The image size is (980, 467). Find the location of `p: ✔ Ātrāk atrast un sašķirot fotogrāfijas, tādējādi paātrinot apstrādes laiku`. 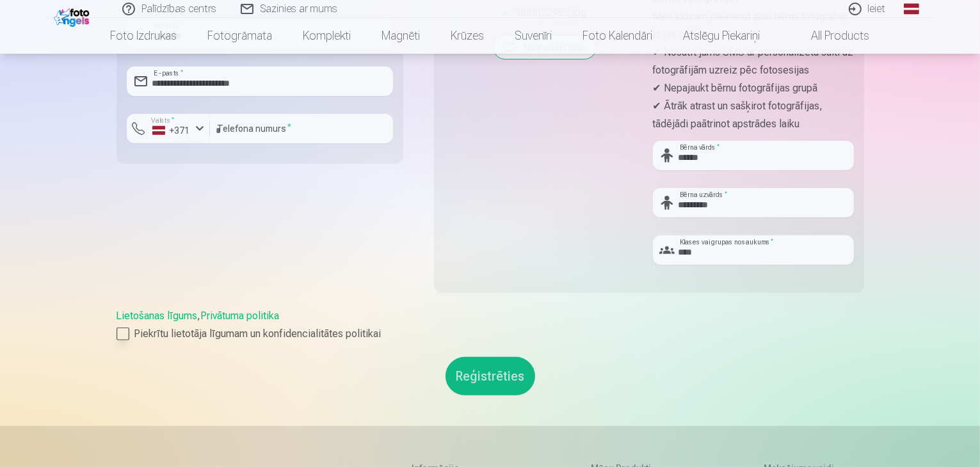

p: ✔ Ātrāk atrast un sašķirot fotogrāfijas, tādējādi paātrinot apstrādes laiku is located at coordinates (754, 115).